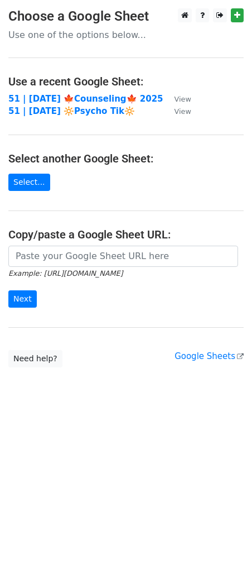 This screenshot has height=574, width=252. Describe the element at coordinates (126, 158) in the screenshot. I see `h4: Select another Google Sheet:` at that location.